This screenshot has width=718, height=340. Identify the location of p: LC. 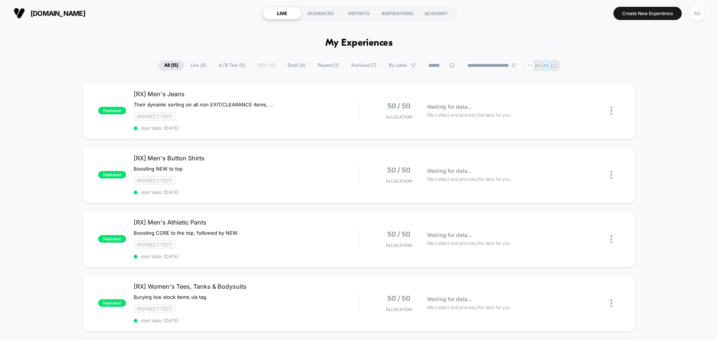
(554, 65).